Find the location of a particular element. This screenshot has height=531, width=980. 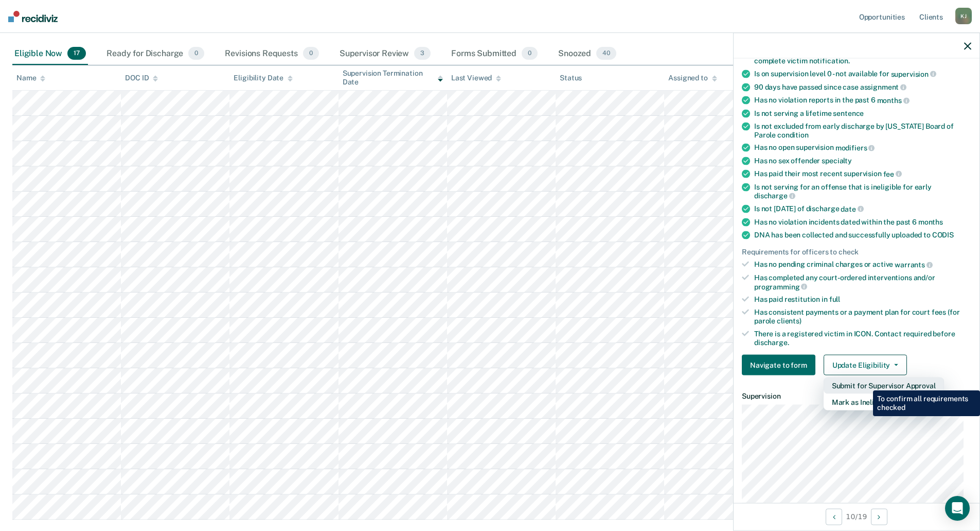

span: warrants is located at coordinates (913, 265).